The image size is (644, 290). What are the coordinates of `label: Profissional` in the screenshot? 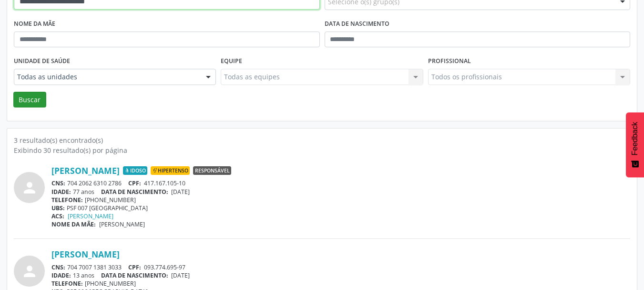 It's located at (450, 61).